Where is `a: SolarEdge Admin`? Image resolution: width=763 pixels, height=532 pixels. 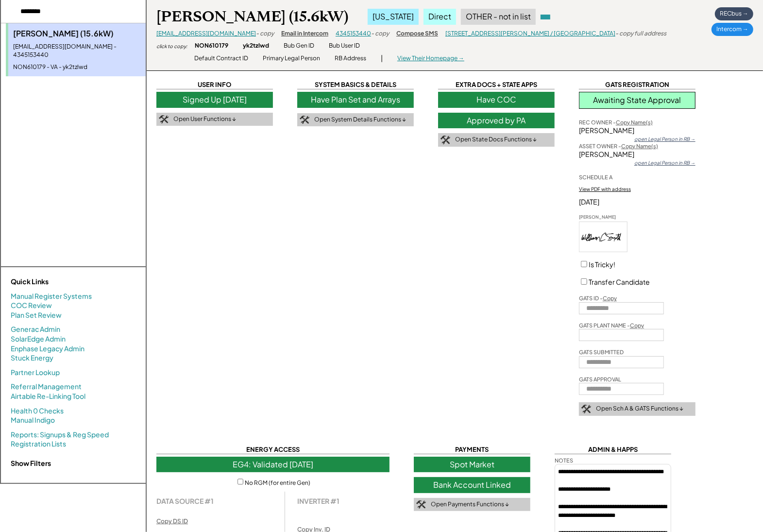 a: SolarEdge Admin is located at coordinates (38, 339).